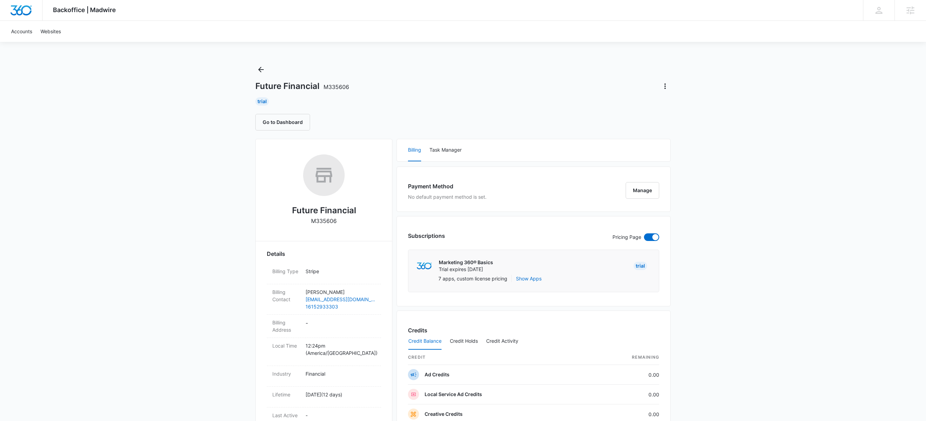 This screenshot has height=421, width=926. I want to click on div: Billing TypeStripe, so click(324, 274).